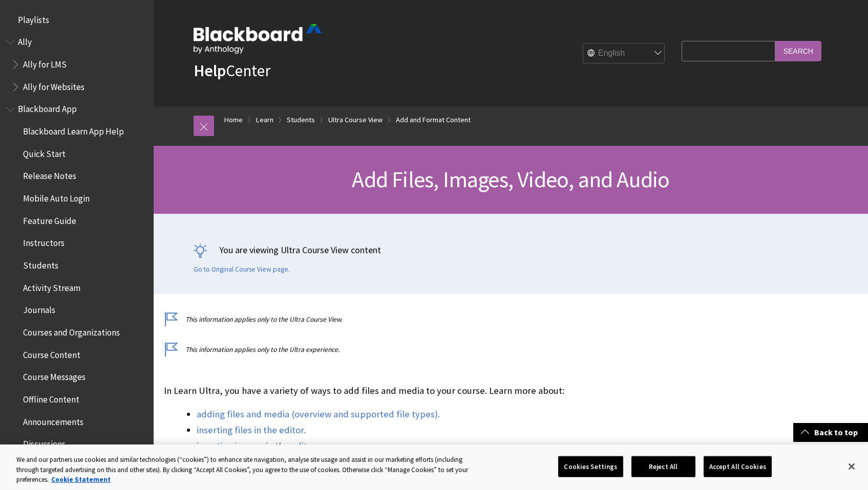 The image size is (868, 490). Describe the element at coordinates (590, 467) in the screenshot. I see `button: Cookies Settings` at that location.